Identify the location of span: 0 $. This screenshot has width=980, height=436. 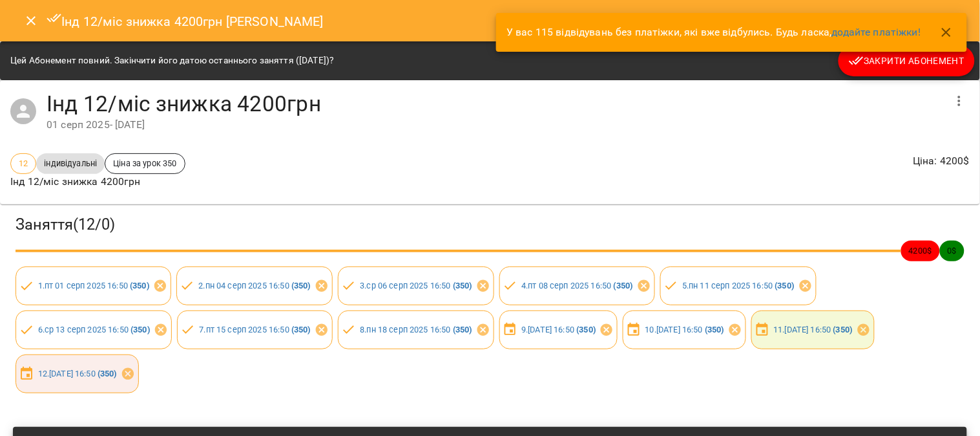
(952, 251).